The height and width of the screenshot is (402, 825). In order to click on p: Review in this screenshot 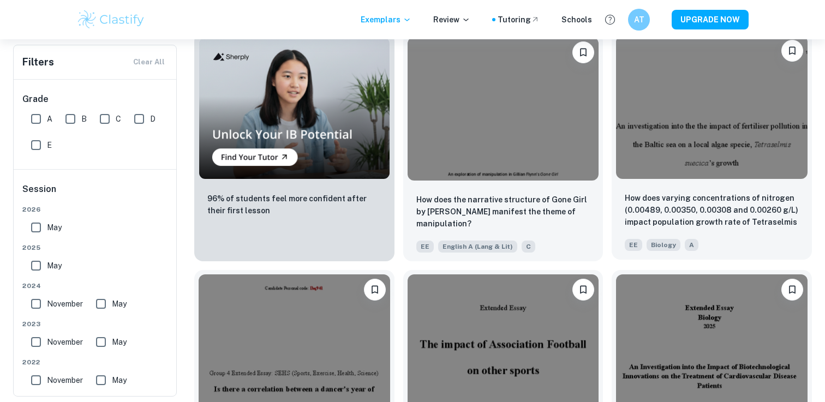, I will do `click(452, 20)`.